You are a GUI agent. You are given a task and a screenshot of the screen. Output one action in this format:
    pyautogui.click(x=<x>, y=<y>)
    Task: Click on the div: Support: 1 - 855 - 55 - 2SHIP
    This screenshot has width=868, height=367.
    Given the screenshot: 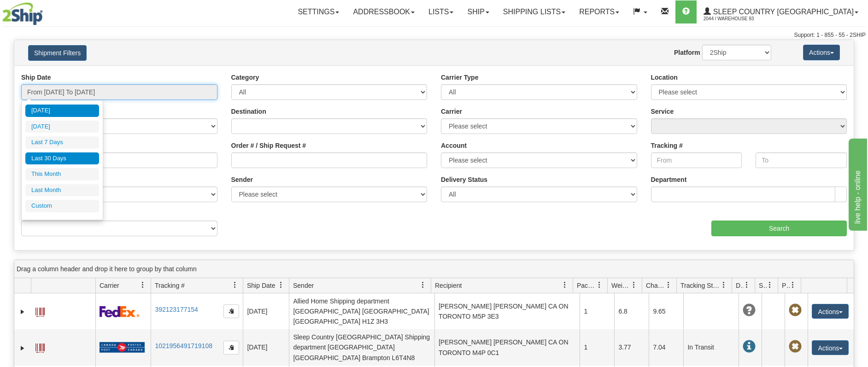 What is the action you would take?
    pyautogui.click(x=434, y=35)
    